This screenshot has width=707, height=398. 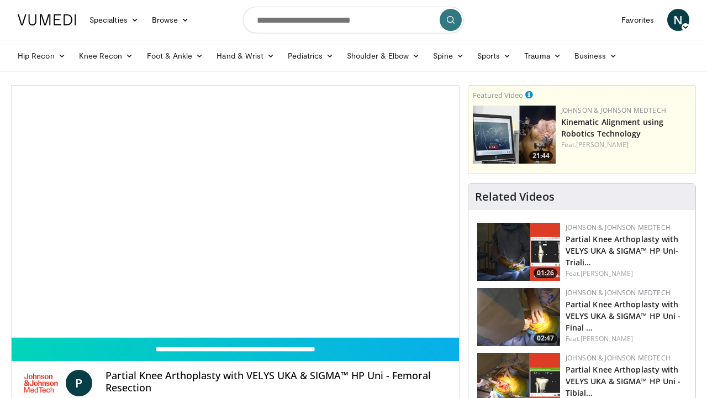 What do you see at coordinates (354, 20) in the screenshot?
I see `input: Search topics, interventions` at bounding box center [354, 20].